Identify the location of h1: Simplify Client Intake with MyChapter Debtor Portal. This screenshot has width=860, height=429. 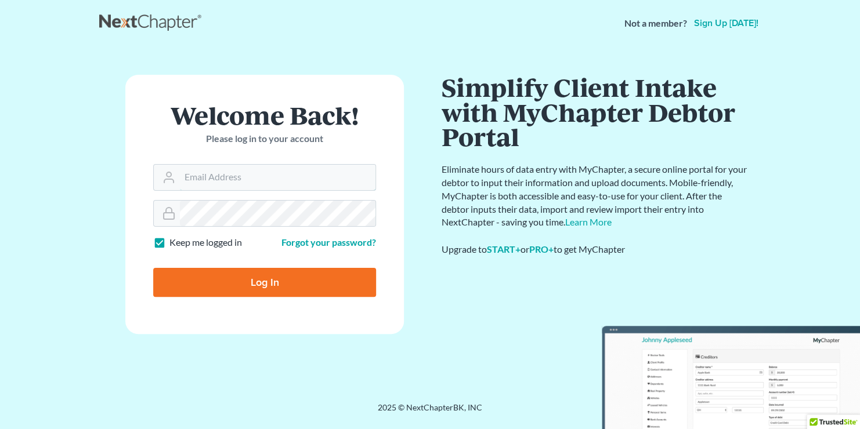
(595, 112).